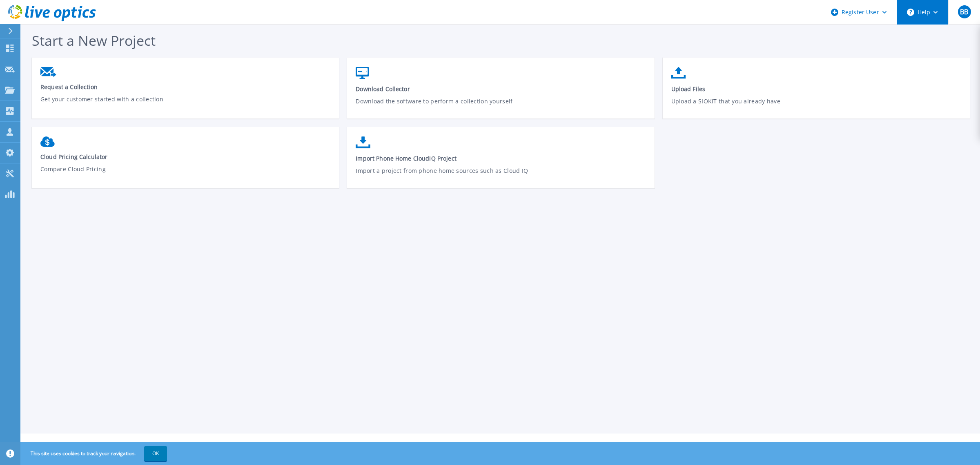  I want to click on p: Upload a SIOKIT that you already have, so click(816, 106).